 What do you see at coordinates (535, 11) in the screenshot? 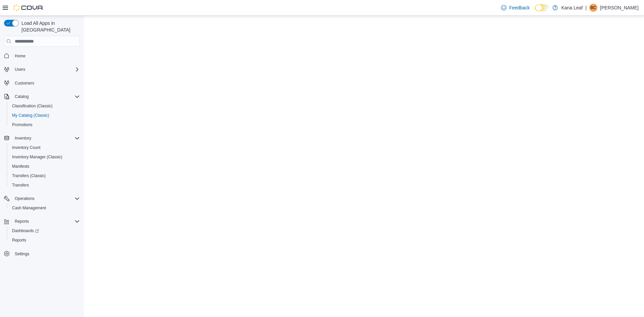
I see `span: Dark Mode` at bounding box center [535, 11].